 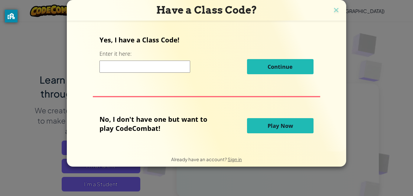 I want to click on span: Sign in, so click(x=235, y=159).